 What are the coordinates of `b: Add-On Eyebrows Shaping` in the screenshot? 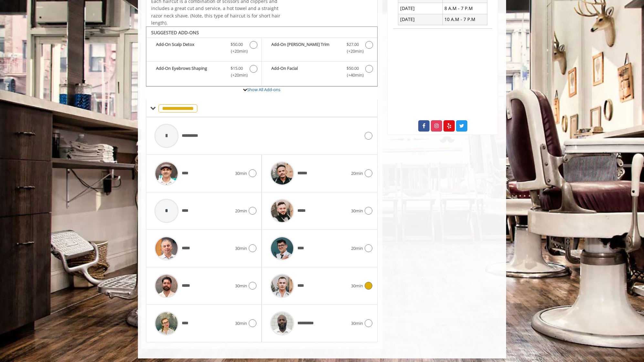 It's located at (190, 72).